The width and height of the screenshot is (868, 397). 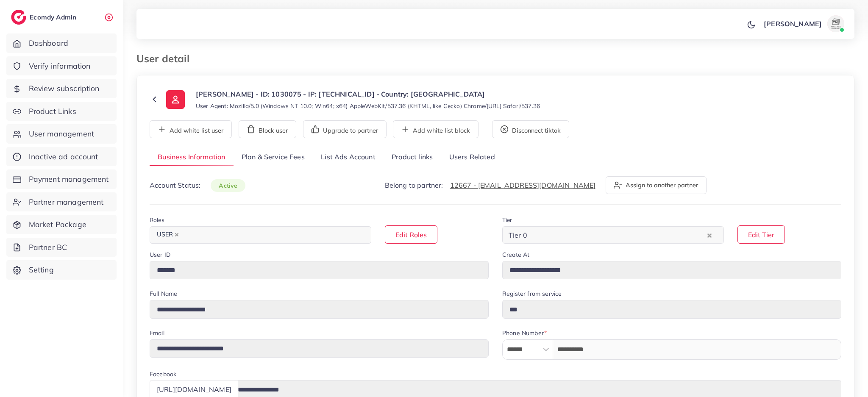 What do you see at coordinates (435, 129) in the screenshot?
I see `button: Add white list block` at bounding box center [435, 129].